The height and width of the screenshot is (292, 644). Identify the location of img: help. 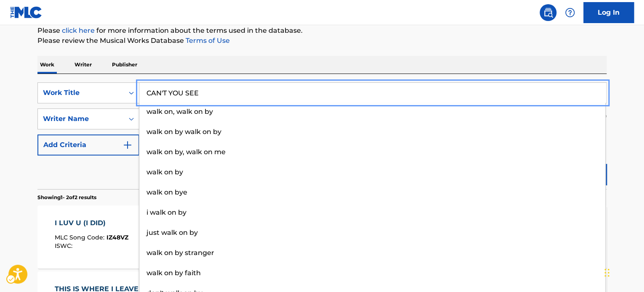
(570, 12).